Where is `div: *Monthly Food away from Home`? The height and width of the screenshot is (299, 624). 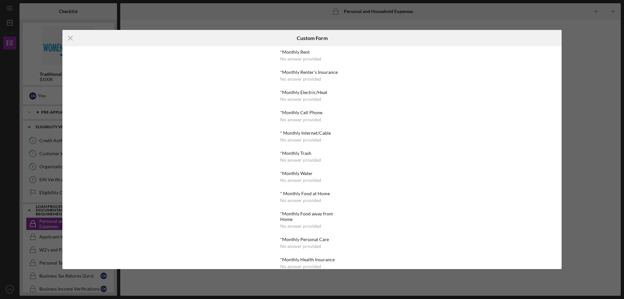
div: *Monthly Food away from Home is located at coordinates (312, 216).